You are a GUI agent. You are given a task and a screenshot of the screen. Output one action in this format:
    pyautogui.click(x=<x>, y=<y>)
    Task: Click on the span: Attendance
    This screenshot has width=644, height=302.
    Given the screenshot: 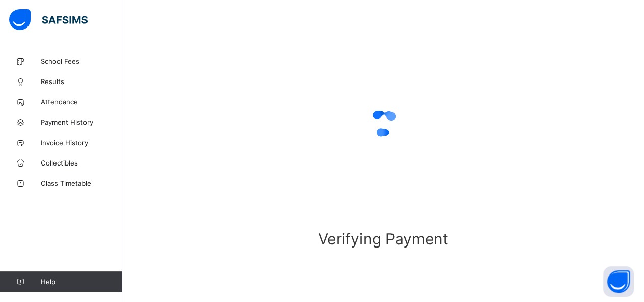 What is the action you would take?
    pyautogui.click(x=81, y=102)
    